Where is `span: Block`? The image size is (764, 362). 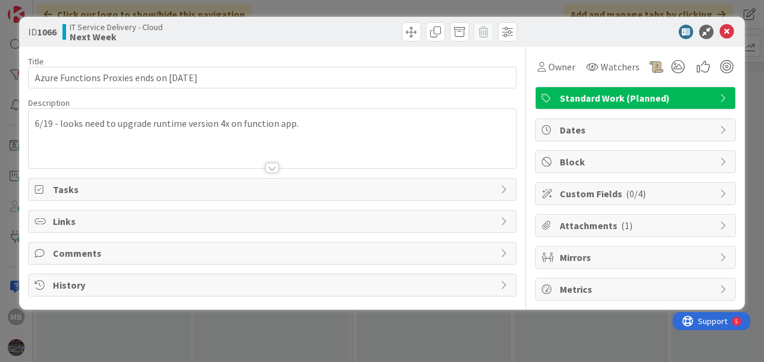 span: Block is located at coordinates (637, 162).